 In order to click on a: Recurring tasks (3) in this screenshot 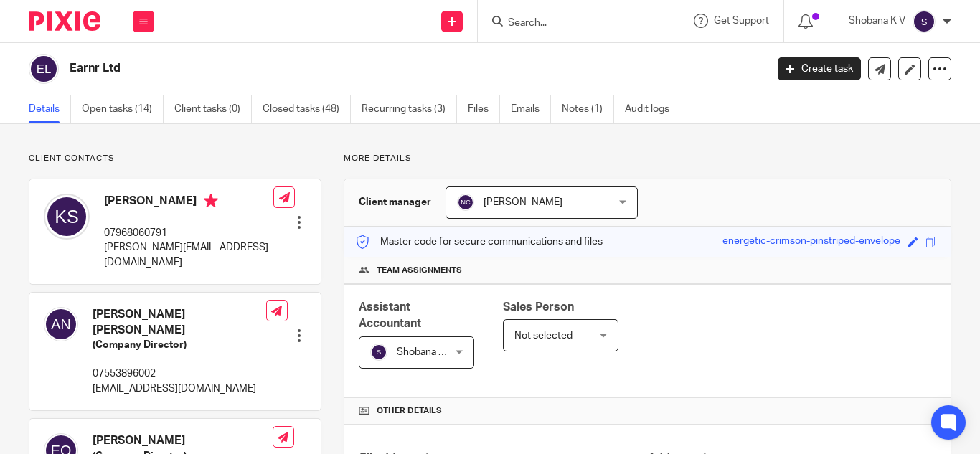, I will do `click(409, 109)`.